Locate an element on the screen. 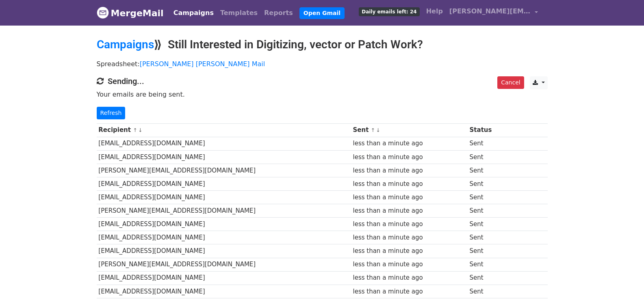 Image resolution: width=644 pixels, height=300 pixels. a: MergeMail is located at coordinates (130, 13).